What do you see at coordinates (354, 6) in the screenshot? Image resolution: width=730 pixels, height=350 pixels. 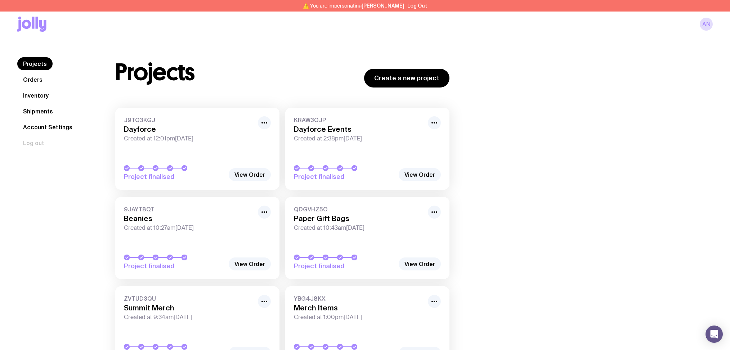 I see `span: ⚠️ You are impersonating` at bounding box center [354, 6].